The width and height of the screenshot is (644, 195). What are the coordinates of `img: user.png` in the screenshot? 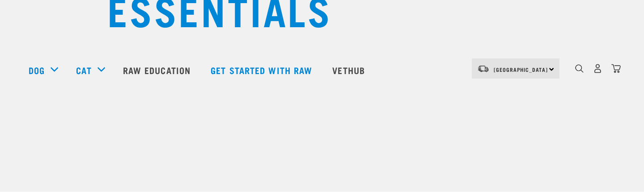 It's located at (598, 68).